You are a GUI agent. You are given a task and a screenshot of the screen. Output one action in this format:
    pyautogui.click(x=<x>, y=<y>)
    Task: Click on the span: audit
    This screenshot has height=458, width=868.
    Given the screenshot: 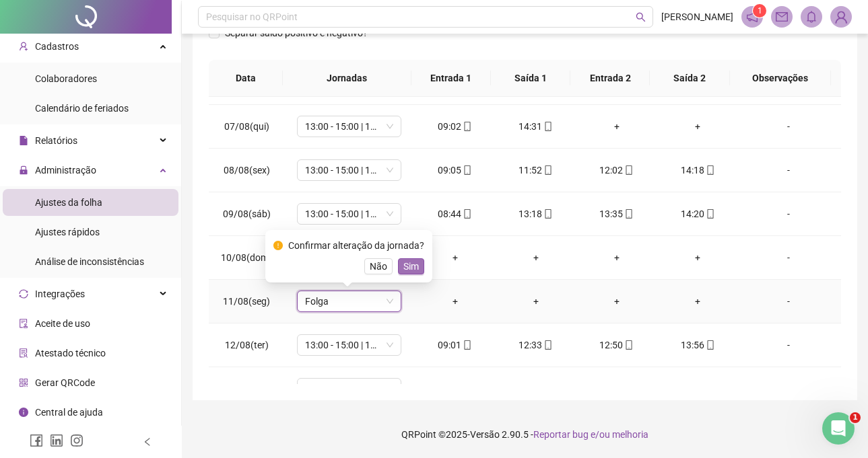 What is the action you would take?
    pyautogui.click(x=23, y=323)
    